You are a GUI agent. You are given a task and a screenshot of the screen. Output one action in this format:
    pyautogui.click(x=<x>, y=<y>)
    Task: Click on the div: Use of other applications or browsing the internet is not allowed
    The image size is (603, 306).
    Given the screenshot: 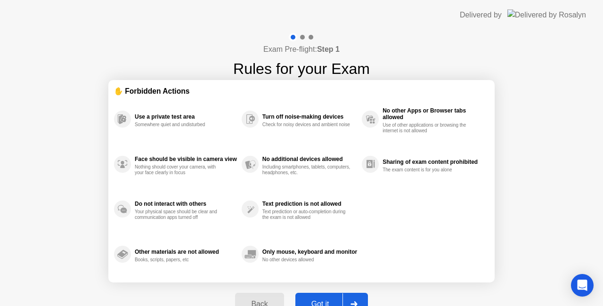 What is the action you would take?
    pyautogui.click(x=427, y=128)
    